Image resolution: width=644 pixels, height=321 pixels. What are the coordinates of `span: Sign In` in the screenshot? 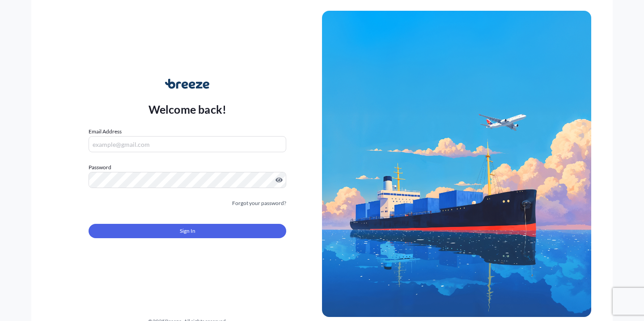 It's located at (187, 231).